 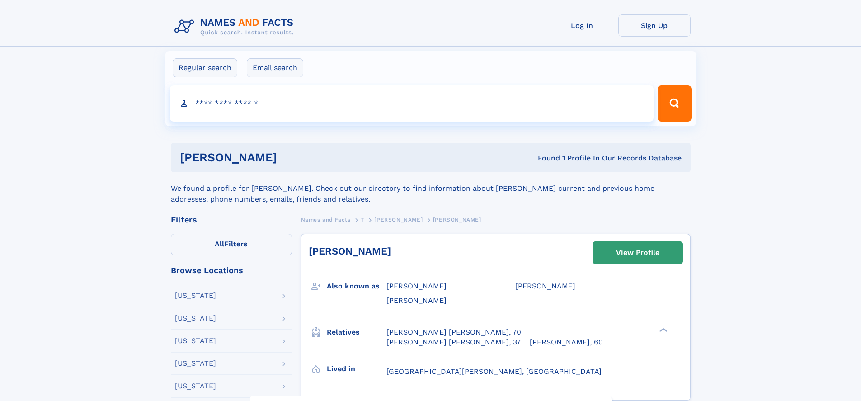 I want to click on a: T, so click(x=363, y=219).